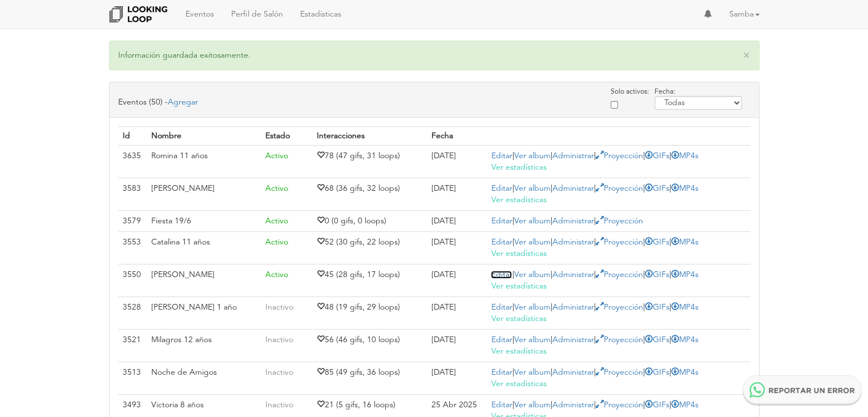  Describe the element at coordinates (133, 161) in the screenshot. I see `td: 3635` at that location.